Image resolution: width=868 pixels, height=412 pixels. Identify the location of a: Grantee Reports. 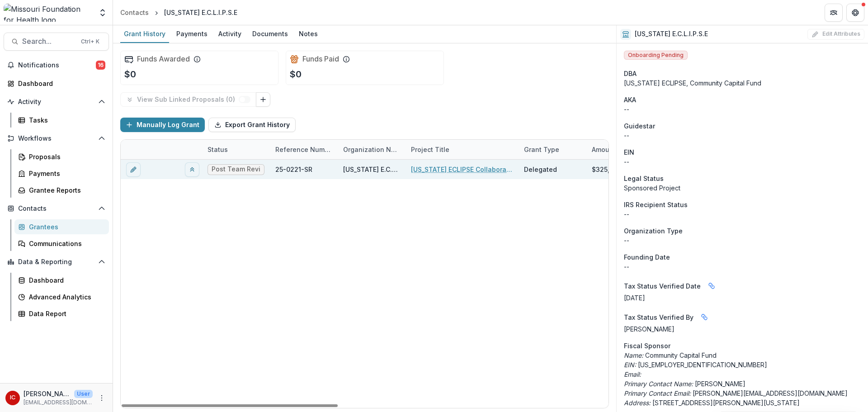
(62, 190).